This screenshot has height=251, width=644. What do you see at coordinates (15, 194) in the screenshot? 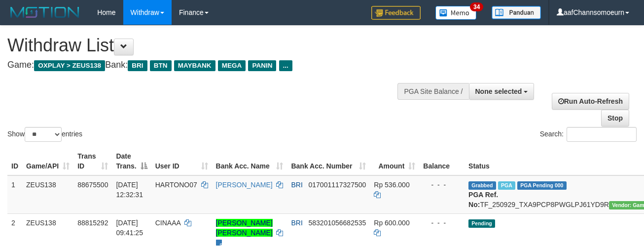
I see `td: 1` at bounding box center [15, 194].